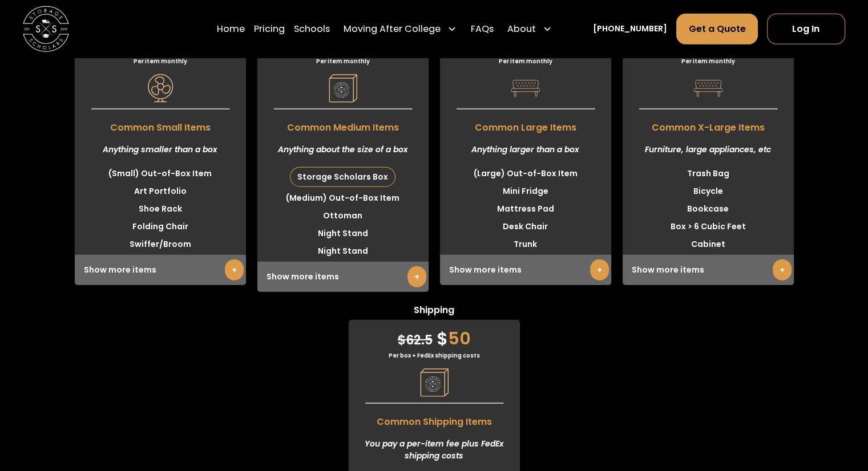  I want to click on li: Trunk, so click(526, 244).